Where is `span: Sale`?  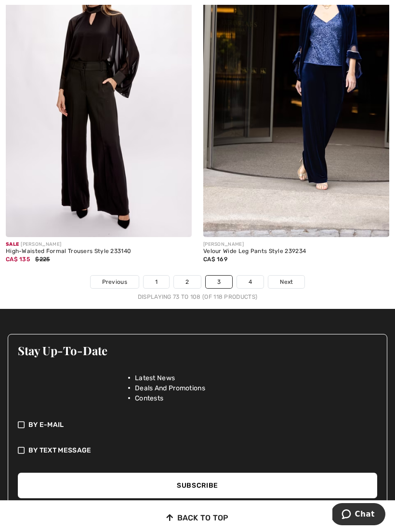
span: Sale is located at coordinates (12, 244).